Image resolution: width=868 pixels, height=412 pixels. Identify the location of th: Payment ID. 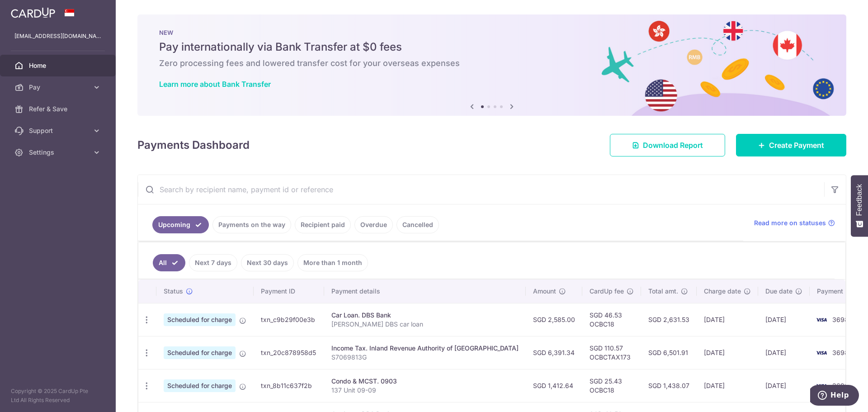
(289, 291).